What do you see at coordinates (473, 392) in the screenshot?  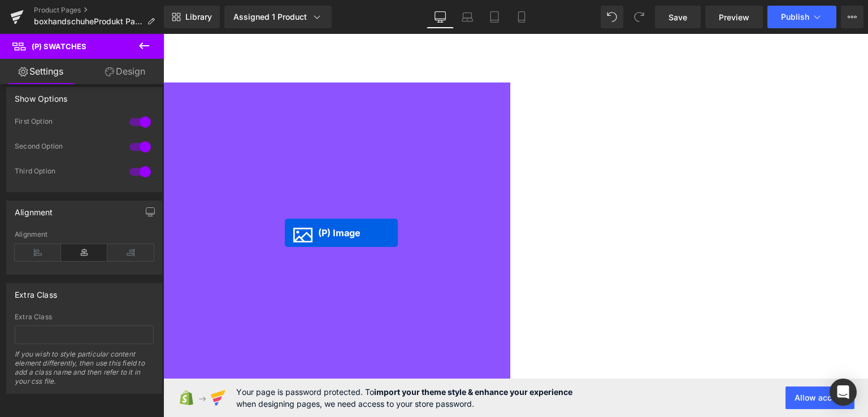 I see `strong: import your theme style & enhance your experience` at bounding box center [473, 392].